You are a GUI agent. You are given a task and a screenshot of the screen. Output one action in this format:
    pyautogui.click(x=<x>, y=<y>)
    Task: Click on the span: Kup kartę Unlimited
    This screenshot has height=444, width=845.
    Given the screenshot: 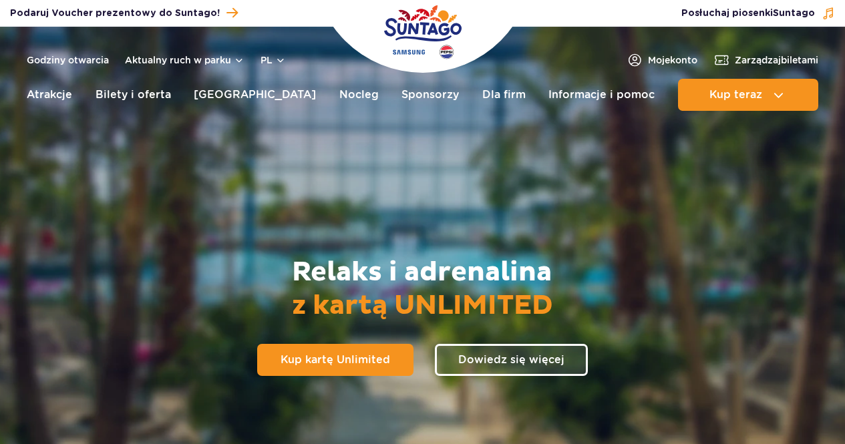 What is the action you would take?
    pyautogui.click(x=335, y=360)
    